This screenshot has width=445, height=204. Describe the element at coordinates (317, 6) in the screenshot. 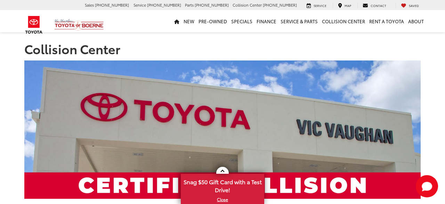

I see `a: Service` at that location.